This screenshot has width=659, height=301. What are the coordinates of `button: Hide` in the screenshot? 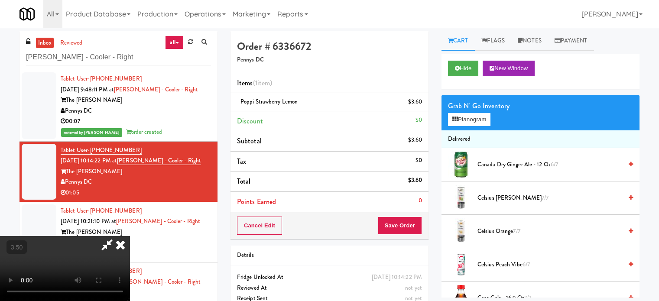 It's located at (463, 68).